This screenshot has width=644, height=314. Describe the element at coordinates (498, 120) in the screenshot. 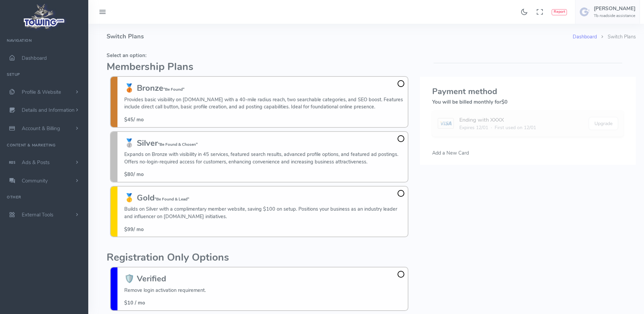

I see `div: Ending with XXXX` at that location.